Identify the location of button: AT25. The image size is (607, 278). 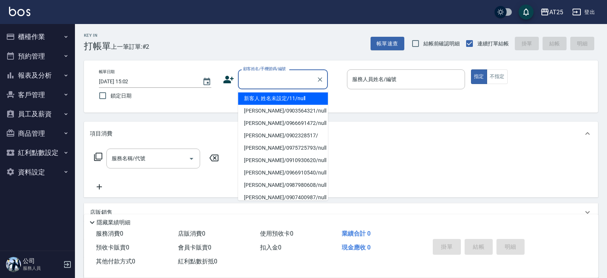
(551, 12).